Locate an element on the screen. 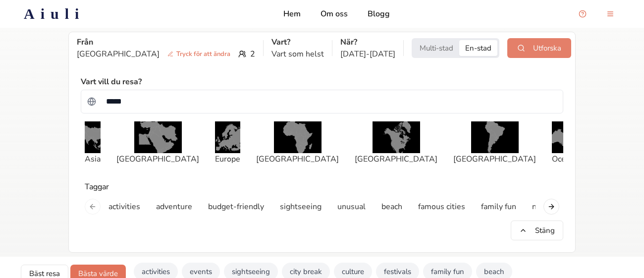  button: Utforska is located at coordinates (539, 48).